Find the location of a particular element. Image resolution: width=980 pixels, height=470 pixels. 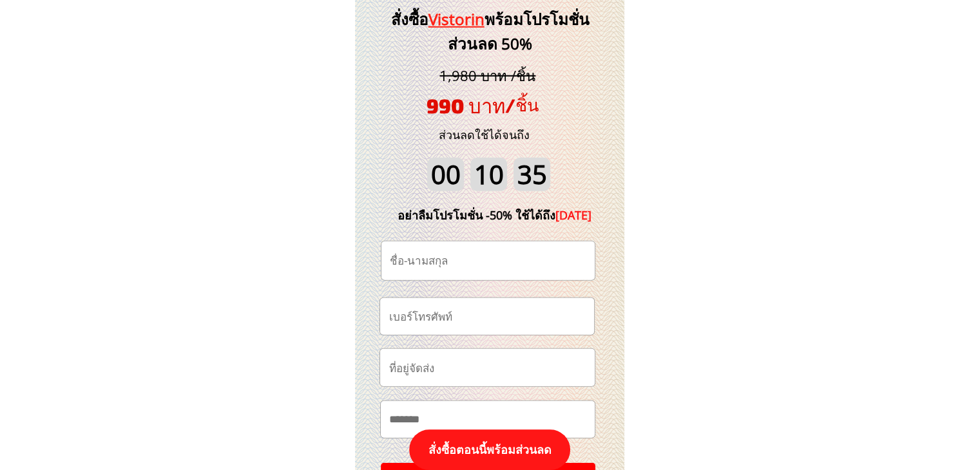

span: 990 บาท is located at coordinates (466, 105).